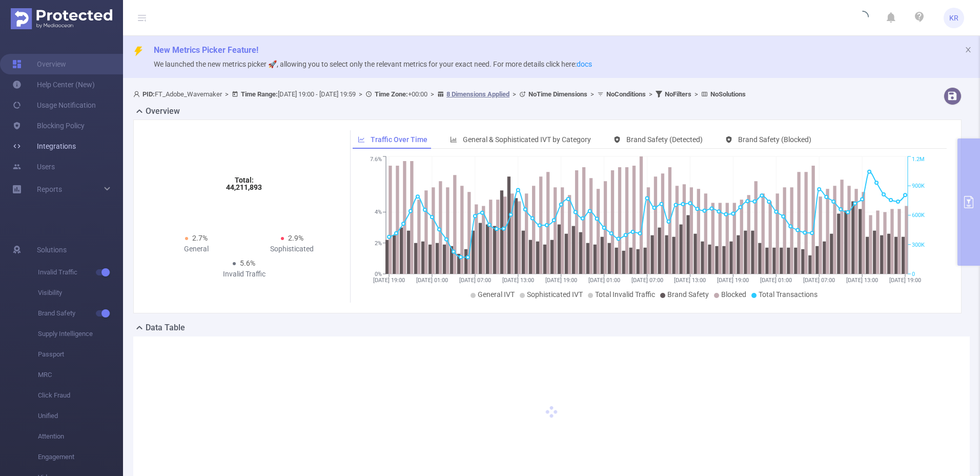 The height and width of the screenshot is (476, 980). Describe the element at coordinates (52, 249) in the screenshot. I see `span: Solutions` at that location.